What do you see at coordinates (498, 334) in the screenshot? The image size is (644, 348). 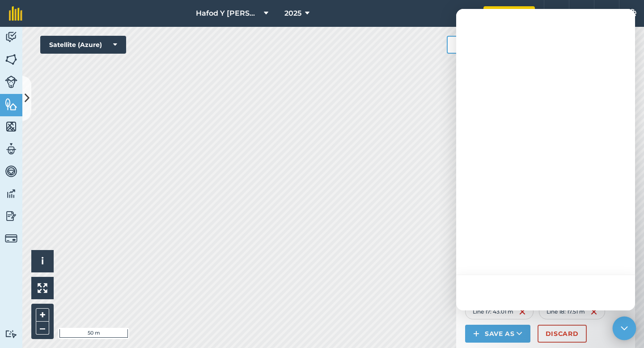 I see `button: Save as` at bounding box center [498, 334].